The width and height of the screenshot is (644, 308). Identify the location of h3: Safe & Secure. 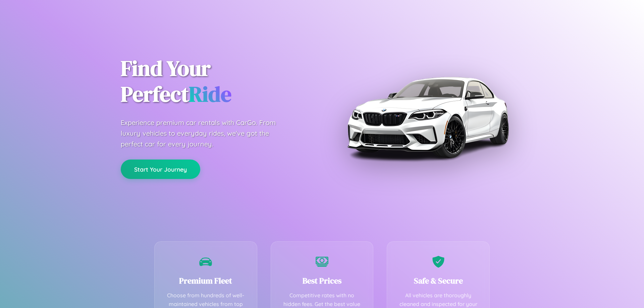
(439, 281).